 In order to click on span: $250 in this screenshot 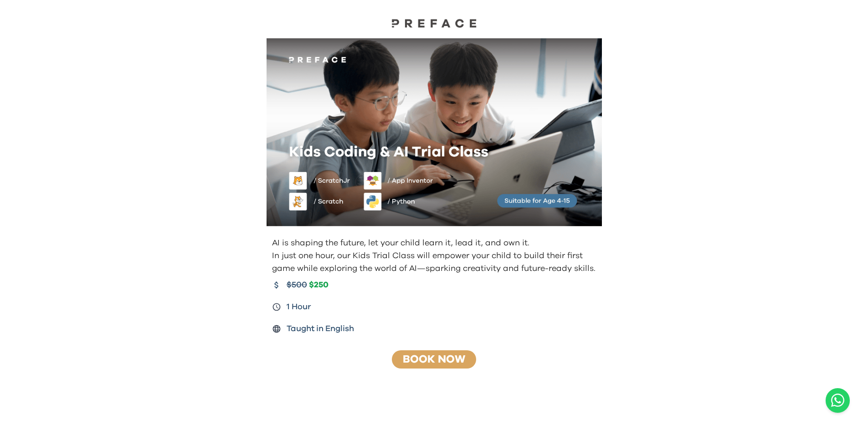, I will do `click(318, 285)`.